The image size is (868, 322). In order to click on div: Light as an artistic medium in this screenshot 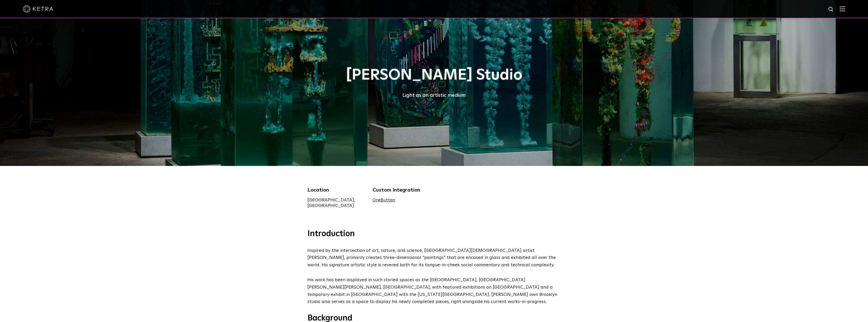, I will do `click(434, 95)`.